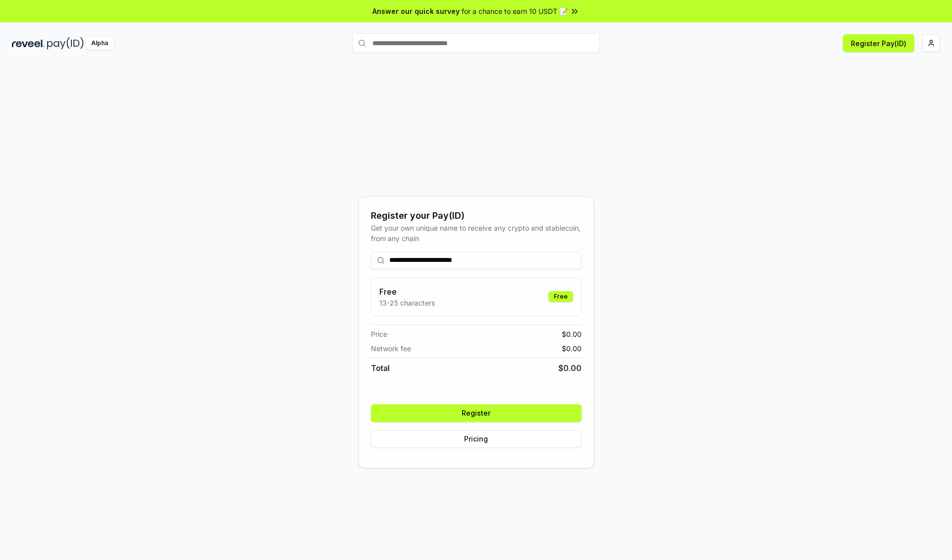  I want to click on button: Register, so click(476, 413).